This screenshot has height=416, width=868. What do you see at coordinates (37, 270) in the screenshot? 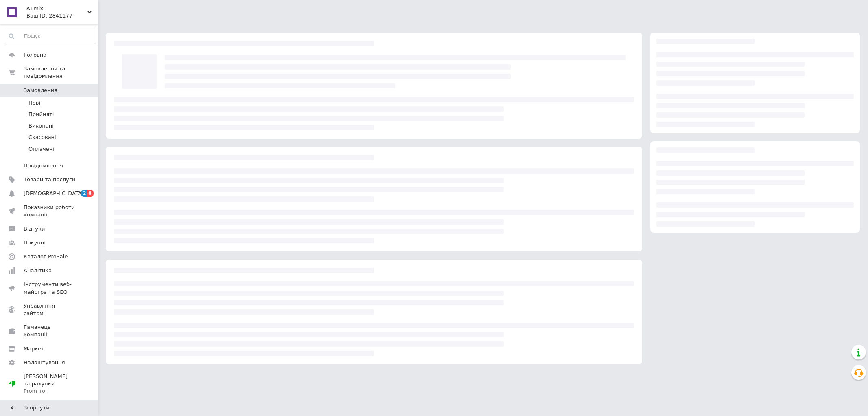
I see `span: Аналітика` at bounding box center [37, 270].